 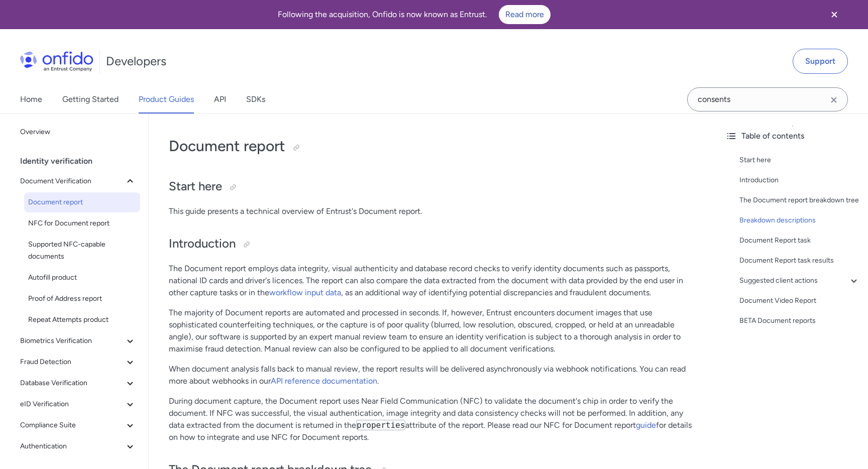 I want to click on div: Introduction, so click(x=799, y=180).